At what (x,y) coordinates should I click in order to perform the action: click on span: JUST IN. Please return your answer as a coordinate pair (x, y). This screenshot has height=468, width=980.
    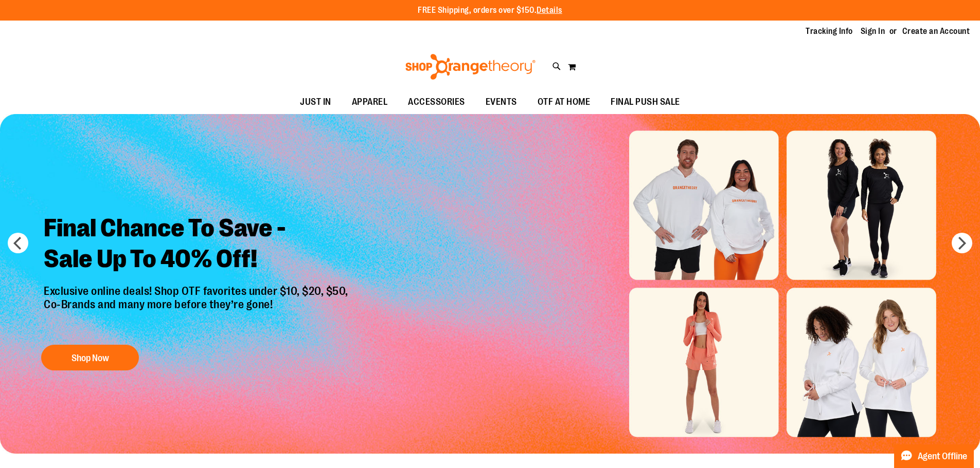
    Looking at the image, I should click on (315, 102).